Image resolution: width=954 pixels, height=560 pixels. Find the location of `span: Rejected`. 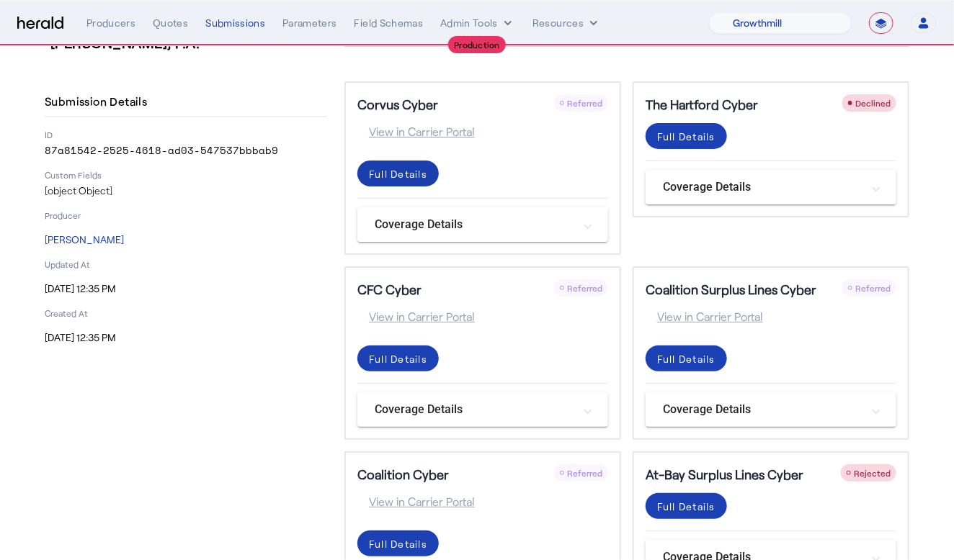

span: Rejected is located at coordinates (872, 473).